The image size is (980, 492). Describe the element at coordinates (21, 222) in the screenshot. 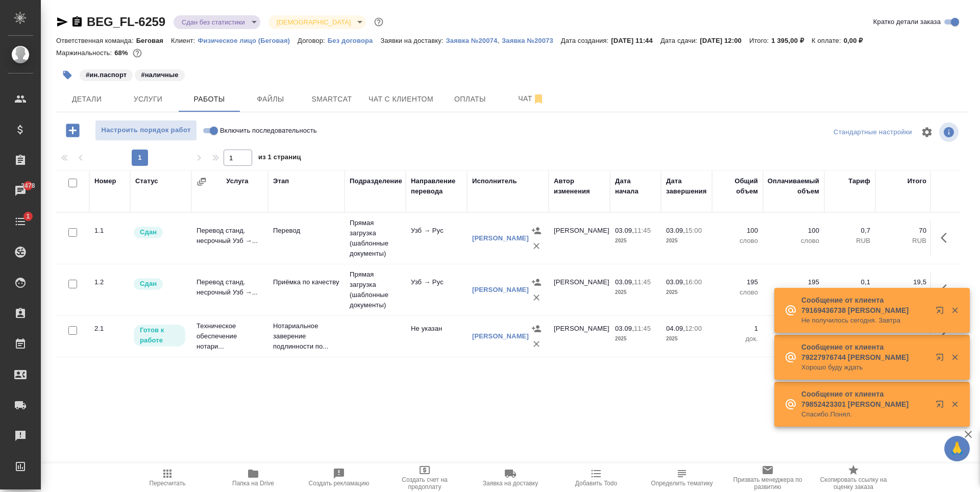

I see `a: 1` at that location.